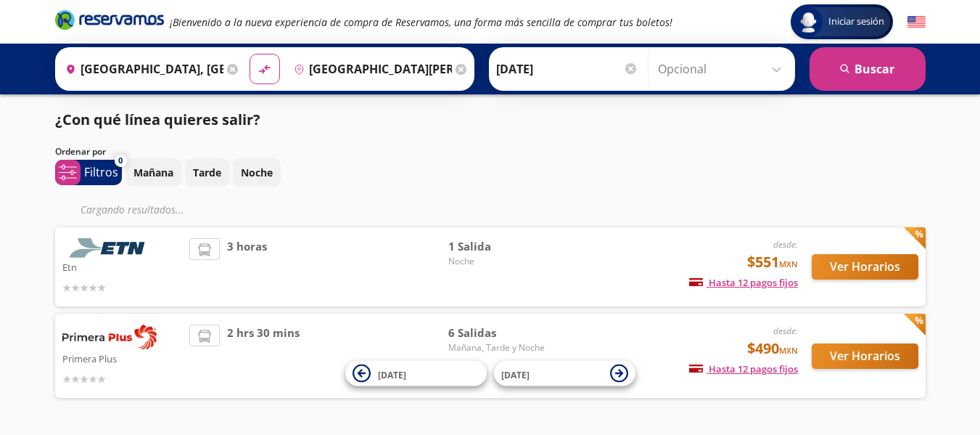 This screenshot has width=980, height=435. I want to click on button: Tarde, so click(206, 172).